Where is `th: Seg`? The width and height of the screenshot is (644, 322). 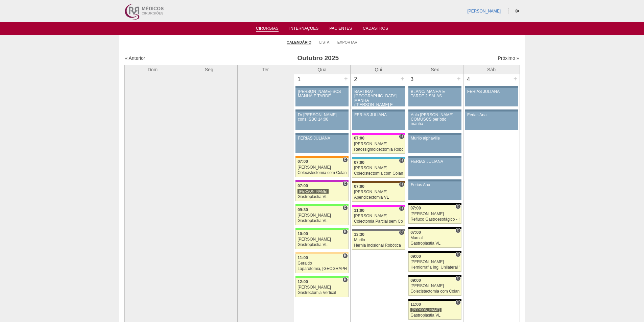 th: Seg is located at coordinates (209, 70).